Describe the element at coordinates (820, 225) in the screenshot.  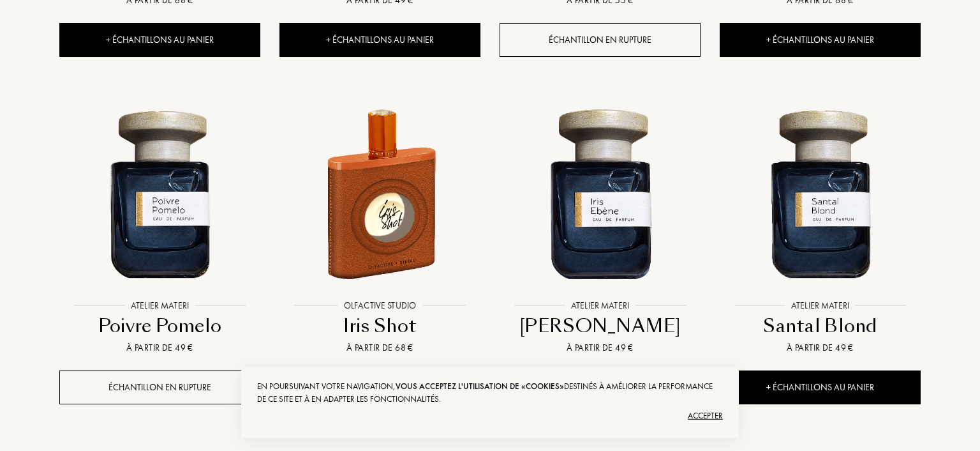
I see `a: Santal Blond Atelier MateriAtelier MateriSantal BlondÀ partir de 49 €` at that location.